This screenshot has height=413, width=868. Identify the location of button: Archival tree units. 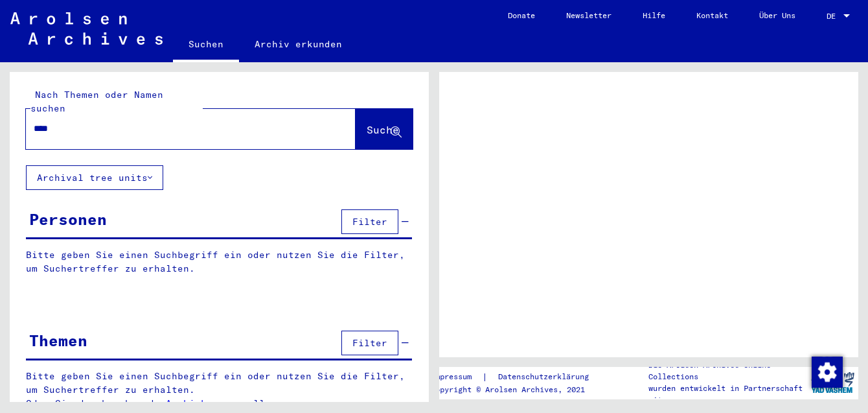
(95, 177).